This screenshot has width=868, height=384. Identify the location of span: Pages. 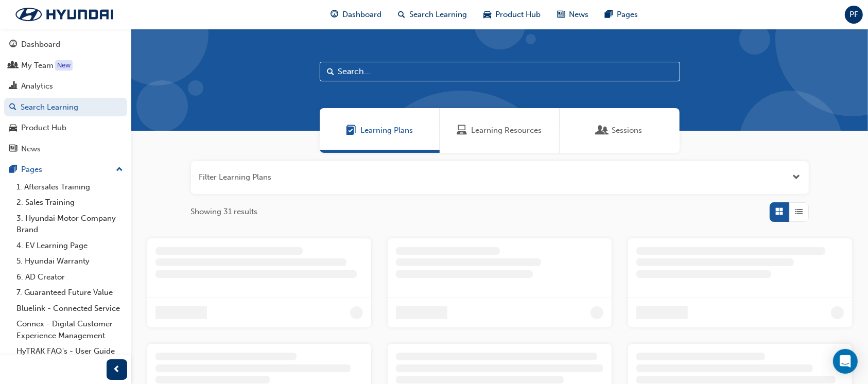
(627, 15).